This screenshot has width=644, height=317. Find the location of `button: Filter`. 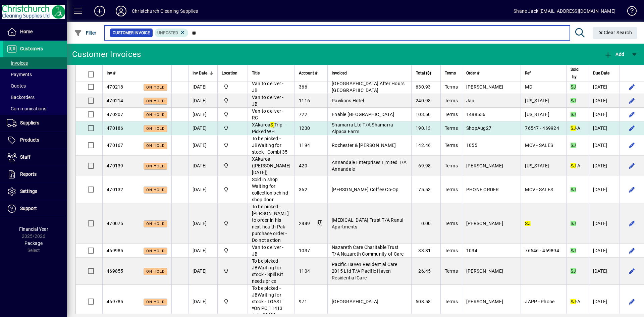

button: Filter is located at coordinates (85, 33).